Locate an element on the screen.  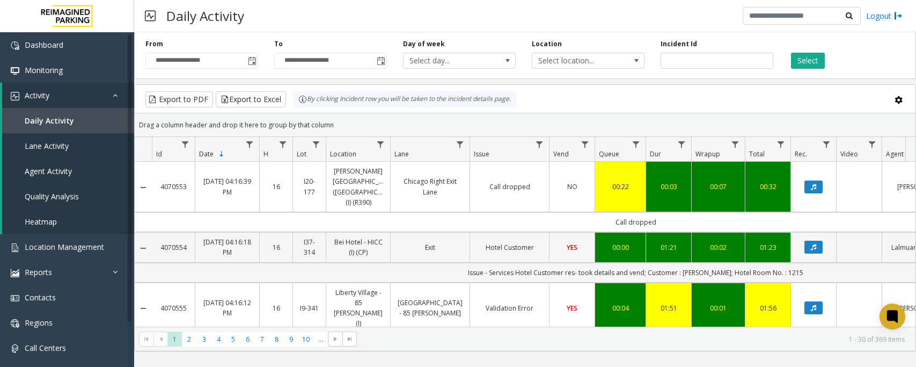
span: Activity is located at coordinates (37, 95).